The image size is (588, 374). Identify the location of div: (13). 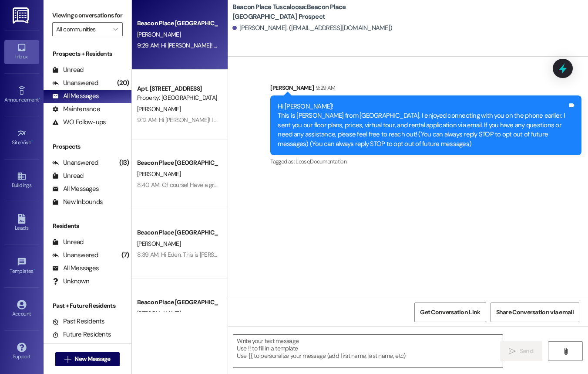
(124, 163).